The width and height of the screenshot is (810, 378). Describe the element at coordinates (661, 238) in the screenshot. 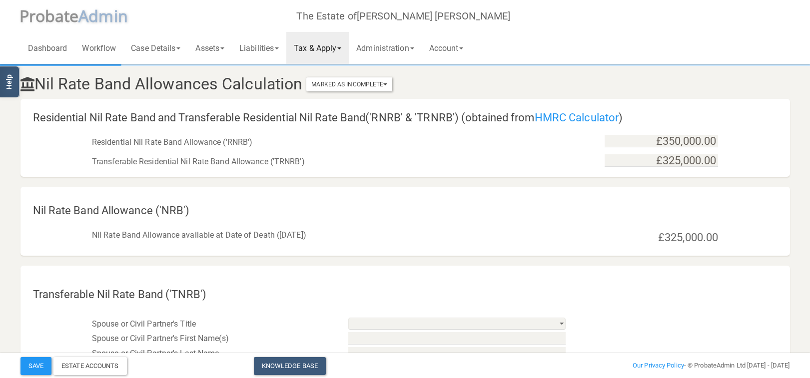

I see `div: £325,000.00` at that location.